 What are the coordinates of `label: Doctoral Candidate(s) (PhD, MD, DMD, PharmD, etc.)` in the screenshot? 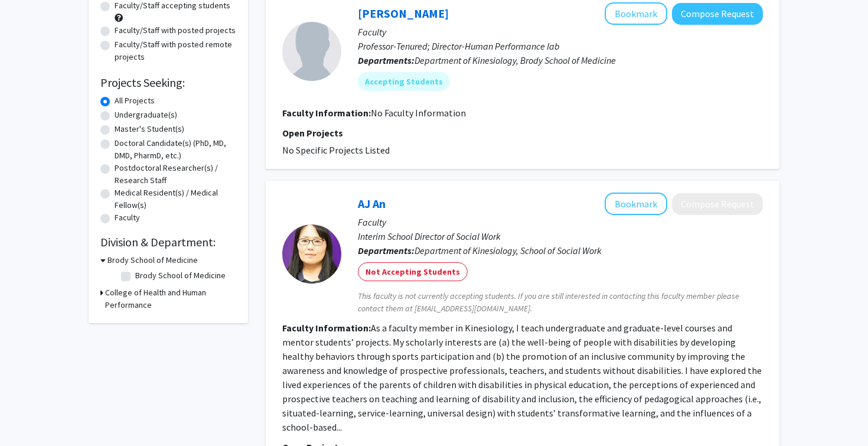 It's located at (175, 149).